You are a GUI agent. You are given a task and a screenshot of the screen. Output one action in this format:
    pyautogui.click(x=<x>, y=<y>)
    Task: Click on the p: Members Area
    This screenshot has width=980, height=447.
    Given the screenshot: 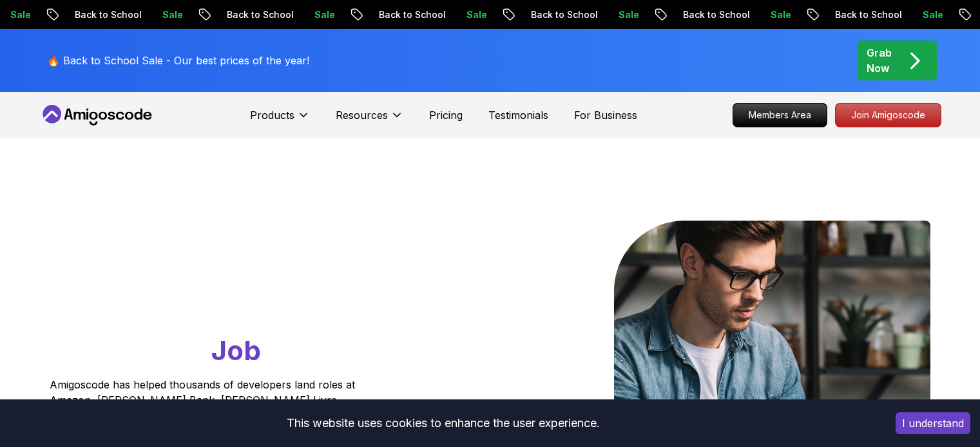 What is the action you would take?
    pyautogui.click(x=780, y=115)
    